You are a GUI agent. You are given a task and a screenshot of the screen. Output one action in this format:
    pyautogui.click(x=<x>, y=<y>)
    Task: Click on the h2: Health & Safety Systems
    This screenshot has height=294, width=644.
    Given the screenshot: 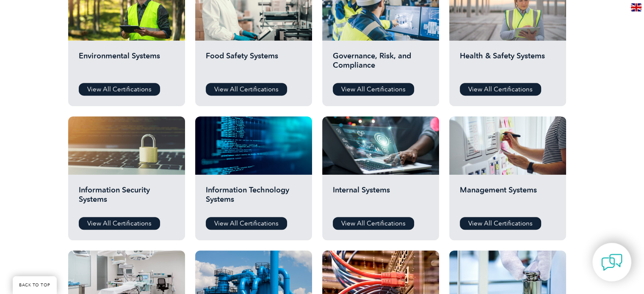 What is the action you would take?
    pyautogui.click(x=508, y=64)
    